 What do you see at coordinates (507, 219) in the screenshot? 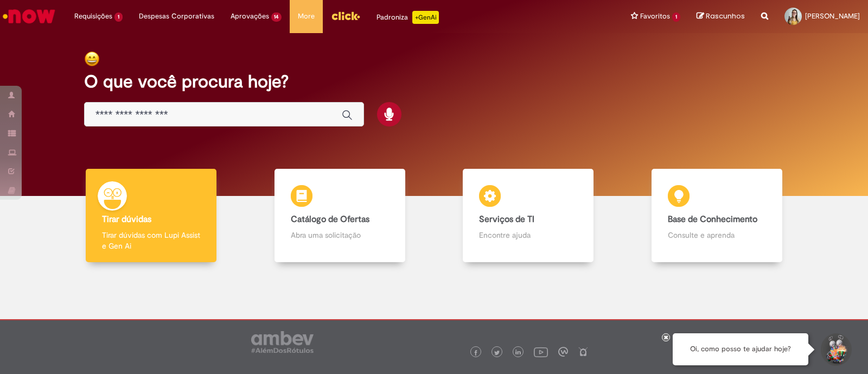
I see `b: Serviços de TI` at bounding box center [507, 219].